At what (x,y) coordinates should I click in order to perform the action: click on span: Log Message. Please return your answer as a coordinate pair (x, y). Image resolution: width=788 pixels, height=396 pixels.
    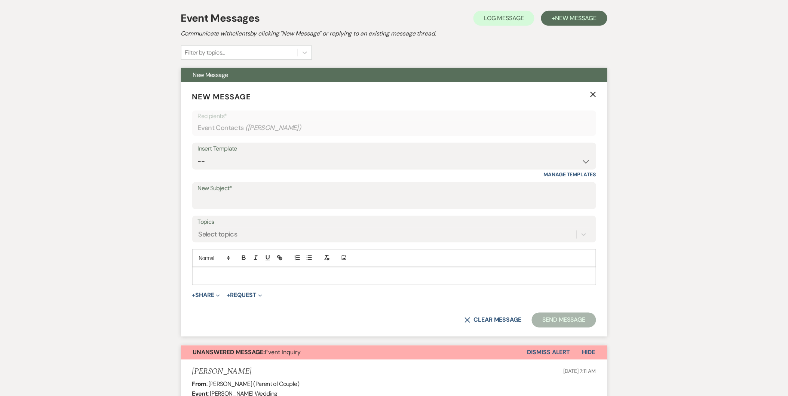
    Looking at the image, I should click on (504, 18).